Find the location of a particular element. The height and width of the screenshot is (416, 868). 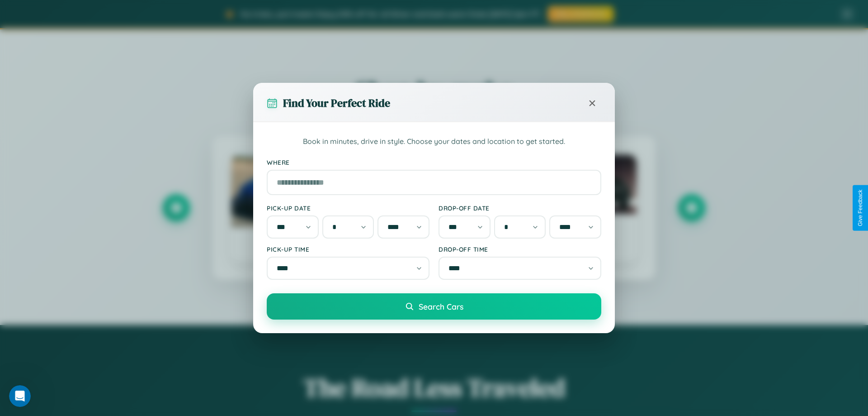

label: Pick-up Date is located at coordinates (348, 208).